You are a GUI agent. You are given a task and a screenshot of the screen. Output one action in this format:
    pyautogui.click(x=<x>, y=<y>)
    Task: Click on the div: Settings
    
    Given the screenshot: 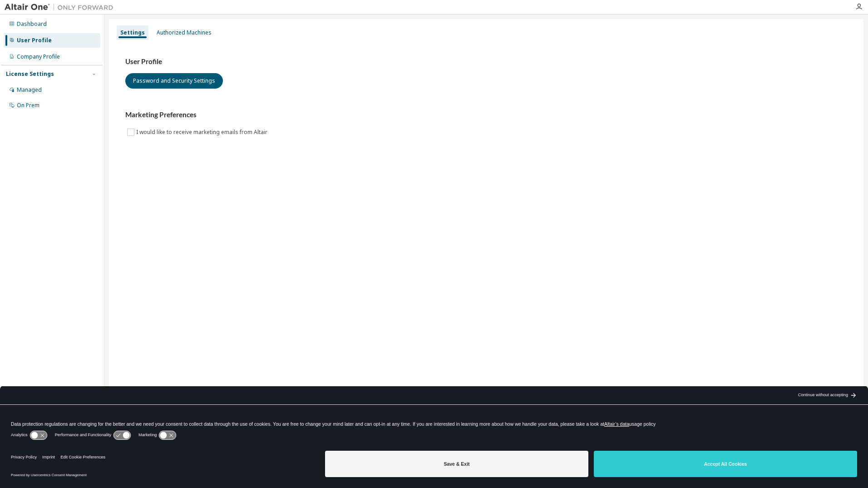 What is the action you would take?
    pyautogui.click(x=132, y=32)
    